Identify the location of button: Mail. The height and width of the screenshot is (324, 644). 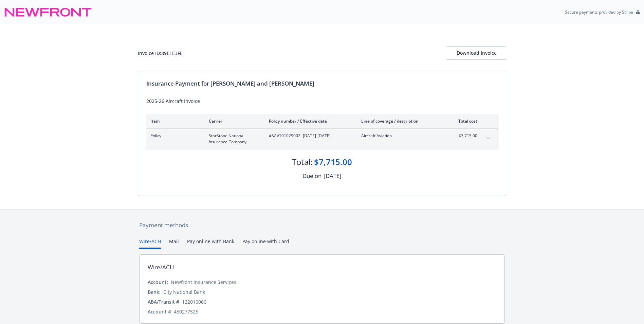
(174, 243).